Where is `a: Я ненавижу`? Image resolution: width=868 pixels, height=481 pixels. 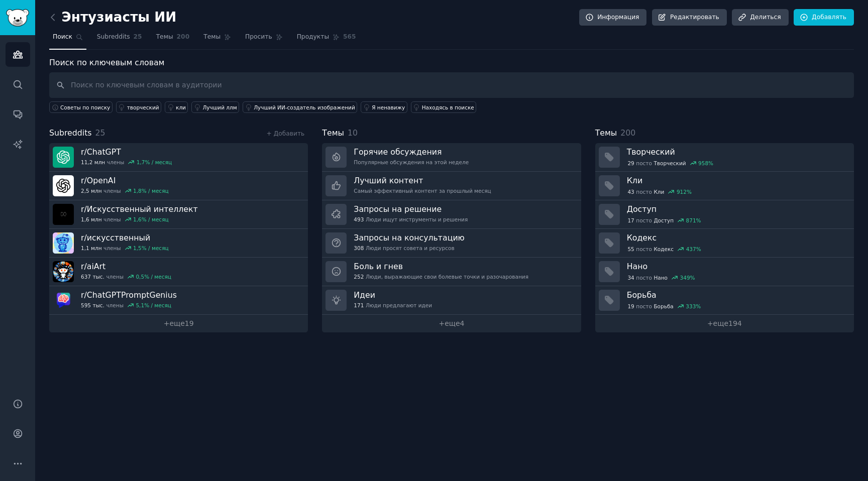 a: Я ненавижу is located at coordinates (384, 107).